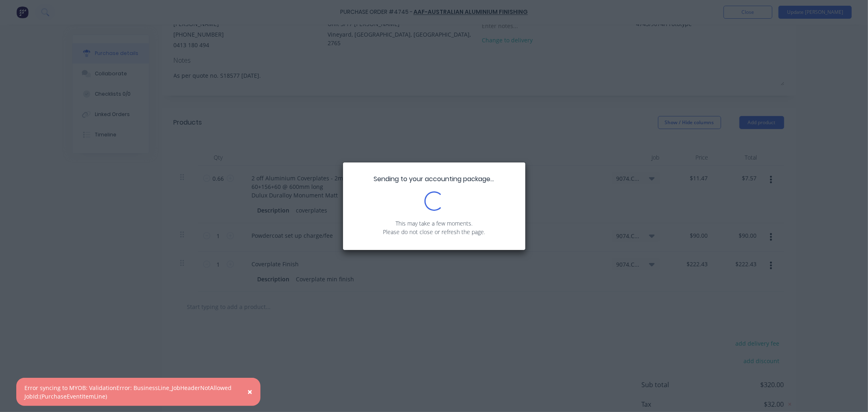 Image resolution: width=868 pixels, height=412 pixels. What do you see at coordinates (434, 223) in the screenshot?
I see `p: This may take a few moments.` at bounding box center [434, 223].